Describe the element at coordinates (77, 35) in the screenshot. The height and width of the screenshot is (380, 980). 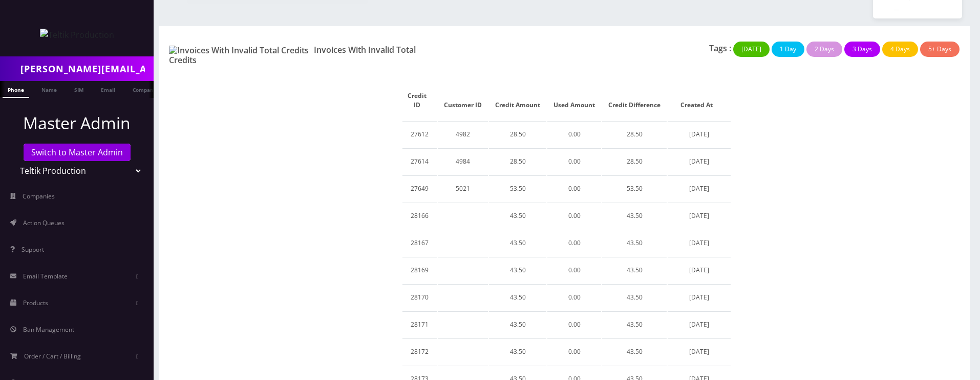
I see `img: Teltik Production` at that location.